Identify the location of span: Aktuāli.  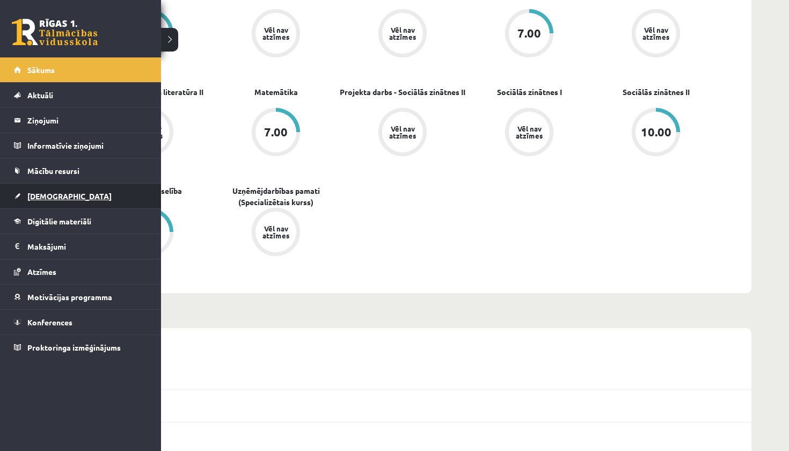
(40, 95).